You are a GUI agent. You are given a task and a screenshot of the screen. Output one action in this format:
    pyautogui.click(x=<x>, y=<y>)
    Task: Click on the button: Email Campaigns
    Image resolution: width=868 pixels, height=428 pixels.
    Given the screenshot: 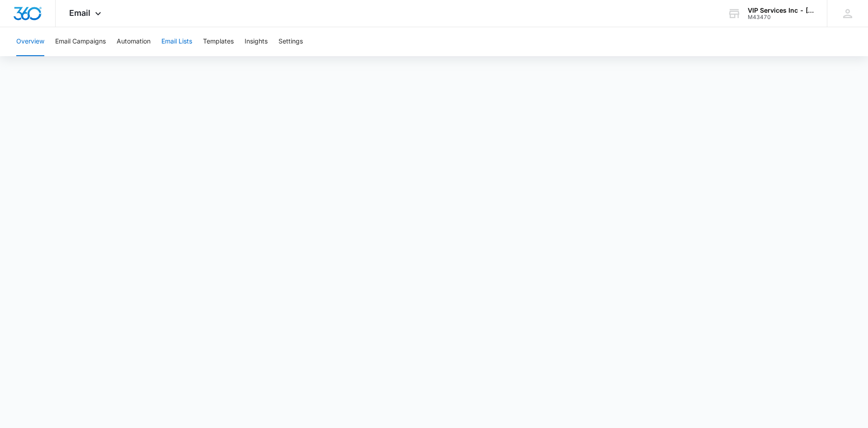 What is the action you would take?
    pyautogui.click(x=81, y=41)
    